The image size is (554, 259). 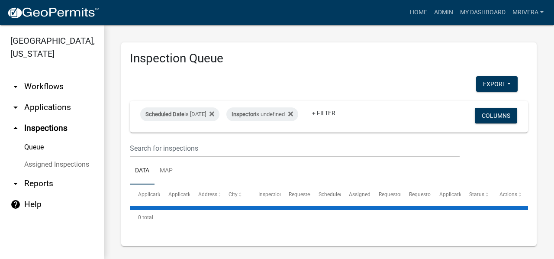 I want to click on a: + Filter, so click(x=324, y=113).